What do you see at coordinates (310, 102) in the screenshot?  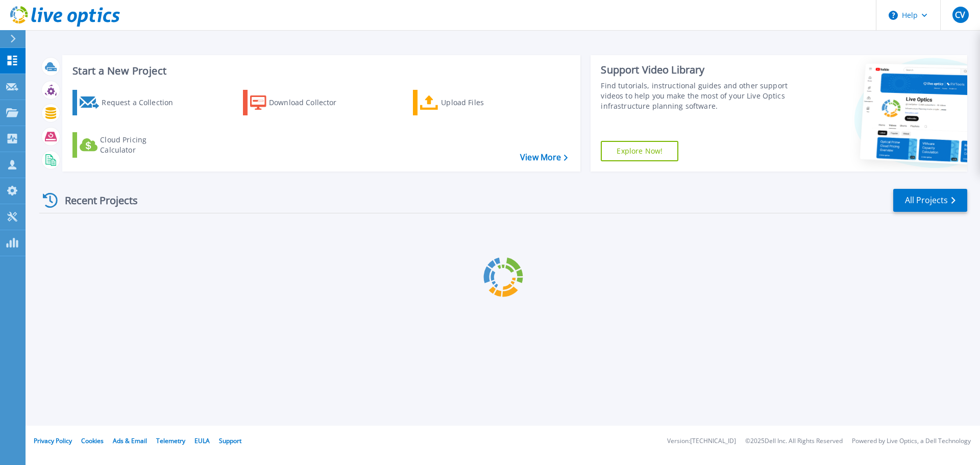 I see `div: Download Collector` at bounding box center [310, 102].